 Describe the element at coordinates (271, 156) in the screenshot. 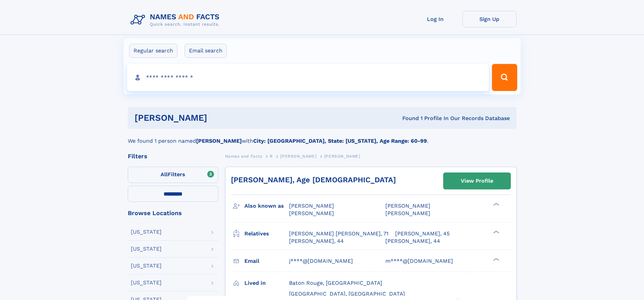

I see `span: R` at that location.